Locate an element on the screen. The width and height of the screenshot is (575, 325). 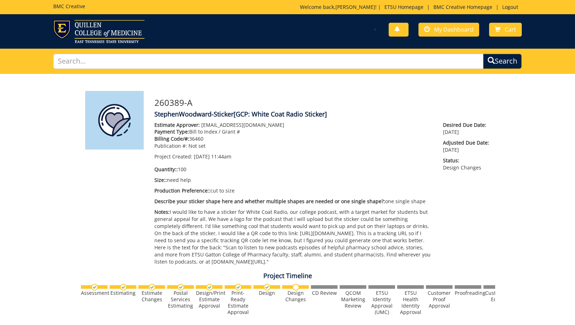
h4: Project Timeline is located at coordinates (288, 276).